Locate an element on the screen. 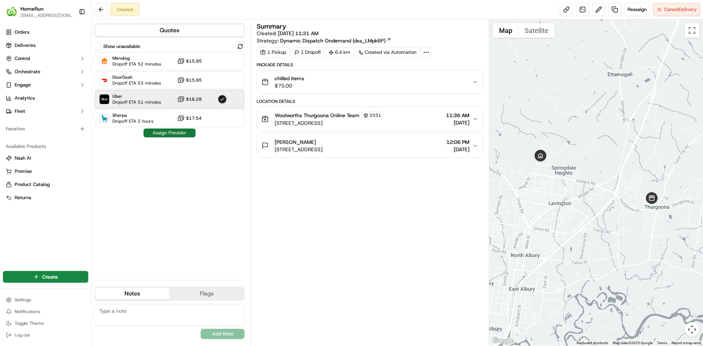 This screenshot has height=346, width=703. span: Create is located at coordinates (50, 277).